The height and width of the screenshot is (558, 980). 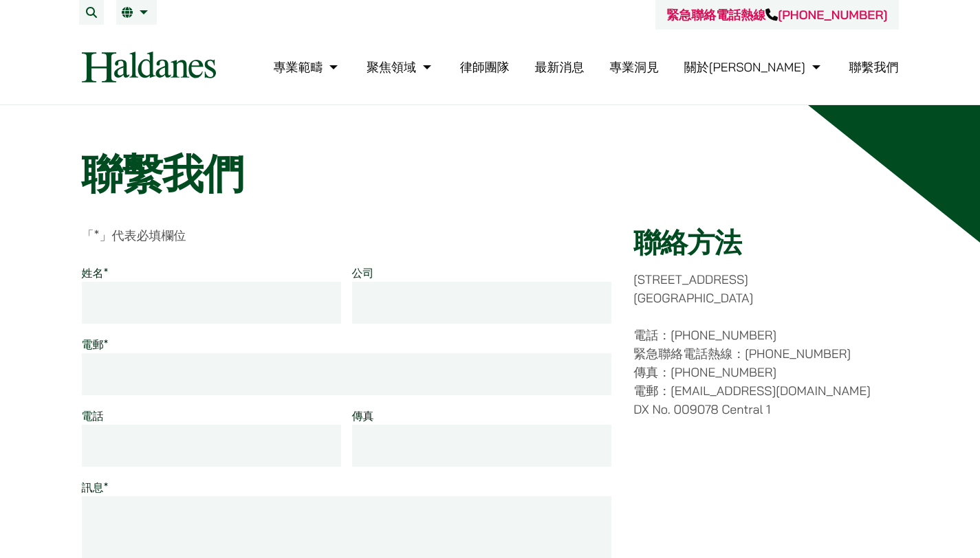 What do you see at coordinates (754, 67) in the screenshot?
I see `a: 關於何敦` at bounding box center [754, 67].